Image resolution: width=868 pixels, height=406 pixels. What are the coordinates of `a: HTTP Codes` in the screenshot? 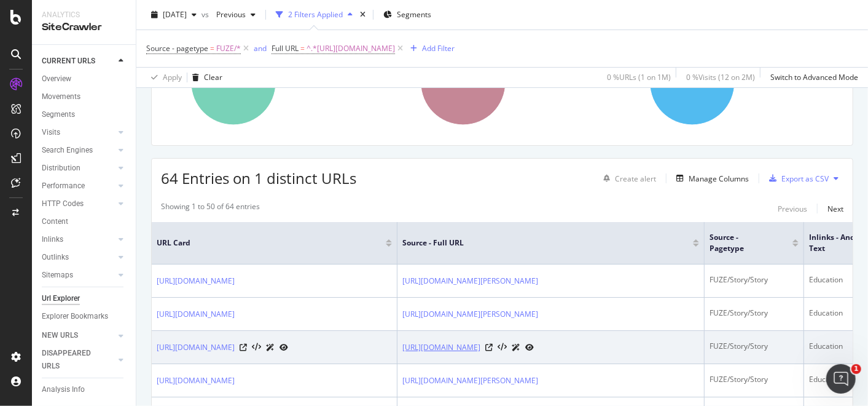 It's located at (78, 204).